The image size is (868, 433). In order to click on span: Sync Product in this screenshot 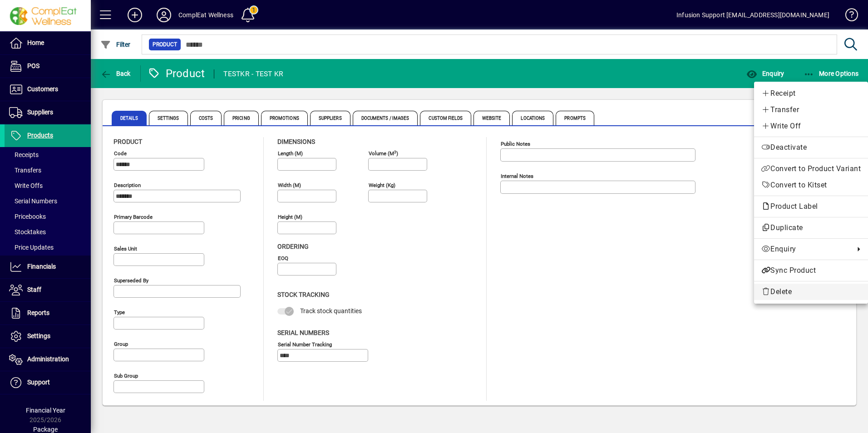, I will do `click(811, 271)`.